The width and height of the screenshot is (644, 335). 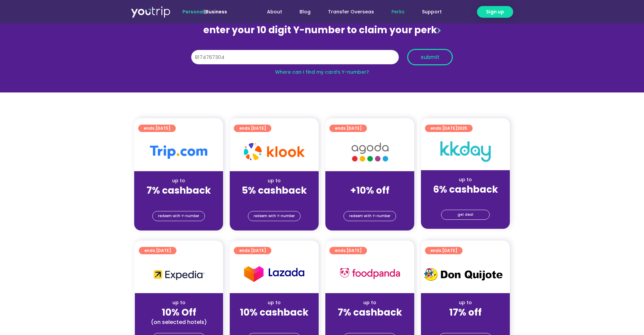 What do you see at coordinates (274, 190) in the screenshot?
I see `strong: 5% cashback` at bounding box center [274, 190].